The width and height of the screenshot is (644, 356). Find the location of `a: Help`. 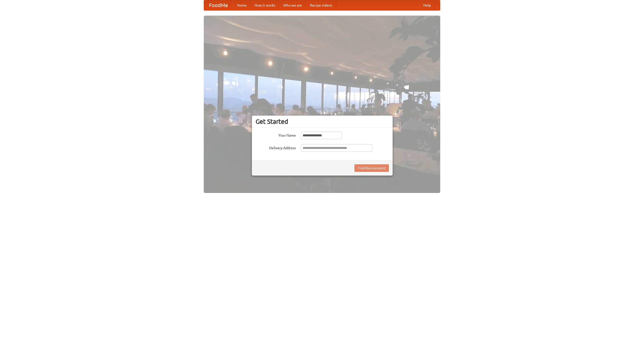

a: Help is located at coordinates (427, 6).